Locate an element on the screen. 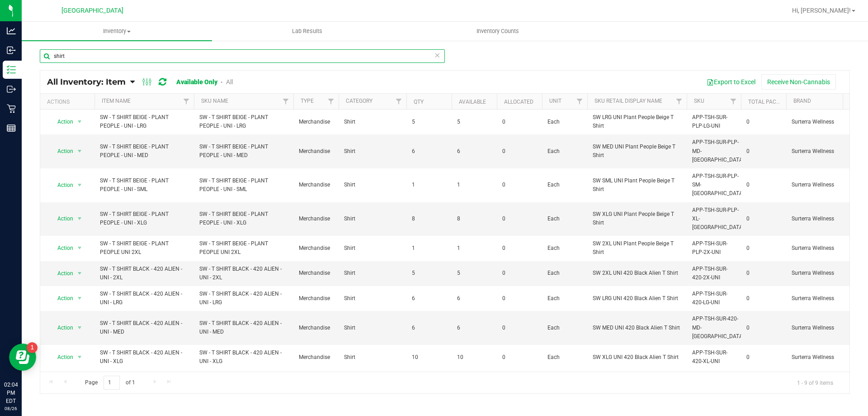 The image size is (868, 416). a: All Inventory: Item is located at coordinates (88, 82).